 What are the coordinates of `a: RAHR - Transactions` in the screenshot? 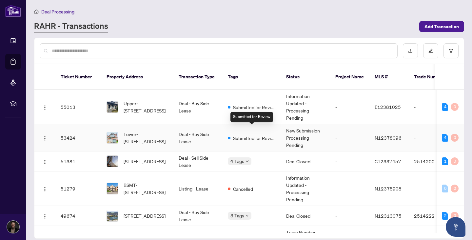 It's located at (71, 27).